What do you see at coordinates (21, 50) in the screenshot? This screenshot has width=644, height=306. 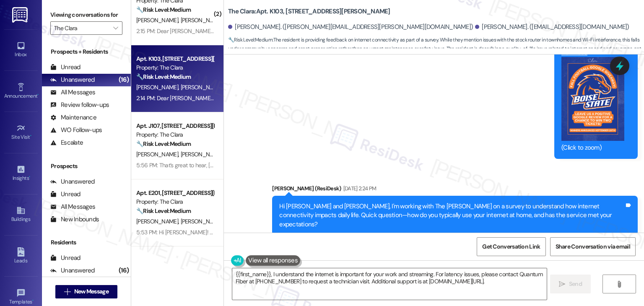 I see `a: Inbox` at bounding box center [21, 50].